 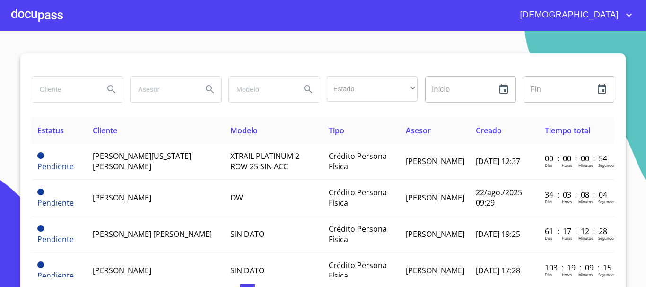 What do you see at coordinates (573, 15) in the screenshot?
I see `button: account of current user` at bounding box center [573, 15].